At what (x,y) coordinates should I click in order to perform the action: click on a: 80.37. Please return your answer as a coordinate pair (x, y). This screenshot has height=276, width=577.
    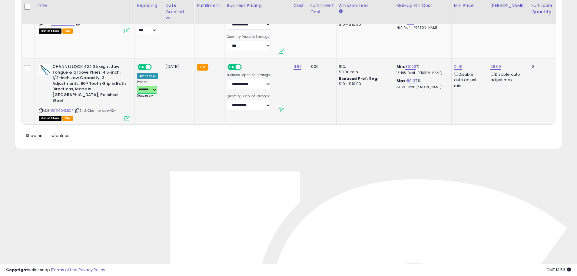
    Looking at the image, I should click on (412, 81).